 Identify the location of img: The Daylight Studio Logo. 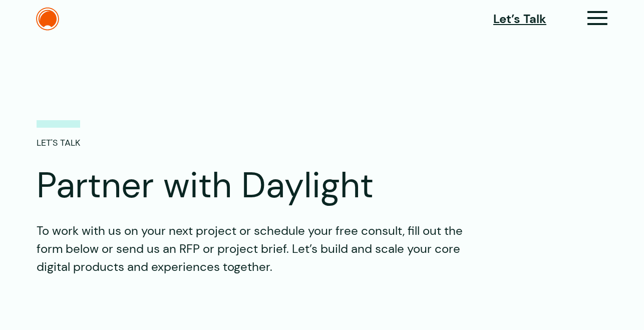
(48, 19).